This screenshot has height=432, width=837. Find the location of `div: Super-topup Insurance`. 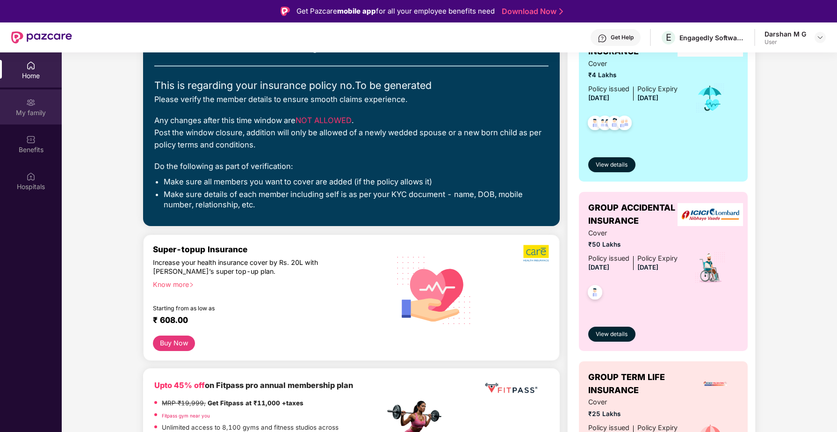

div: Super-topup Insurance is located at coordinates (268, 249).